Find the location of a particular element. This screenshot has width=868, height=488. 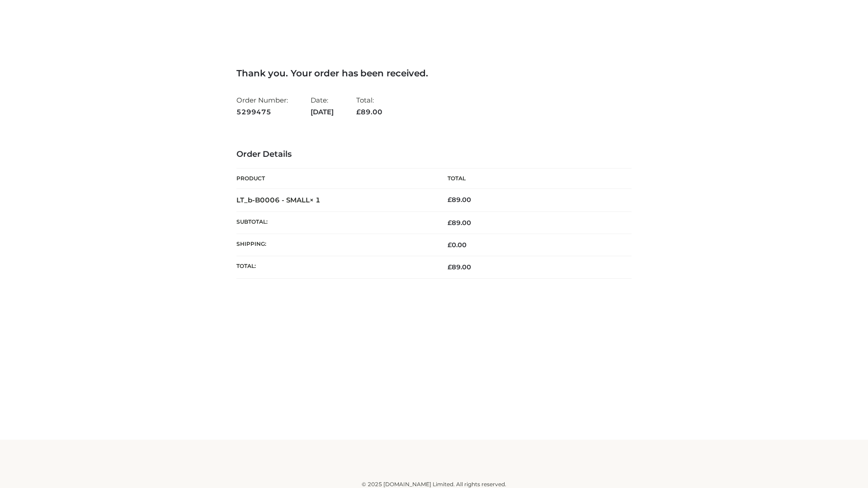

th: Total is located at coordinates (533, 179).